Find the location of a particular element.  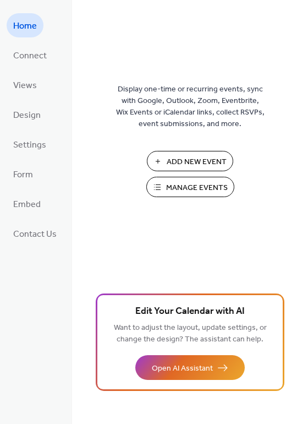

a: Embed is located at coordinates (27, 204).